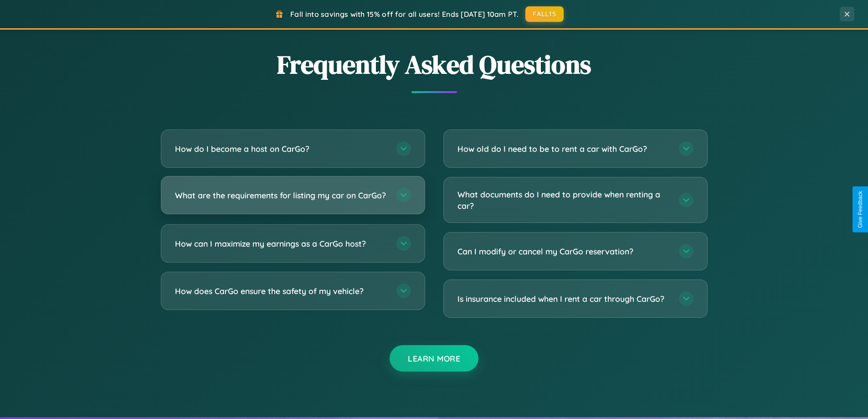 Image resolution: width=868 pixels, height=419 pixels. What do you see at coordinates (434, 358) in the screenshot?
I see `button: Learn More` at bounding box center [434, 358].